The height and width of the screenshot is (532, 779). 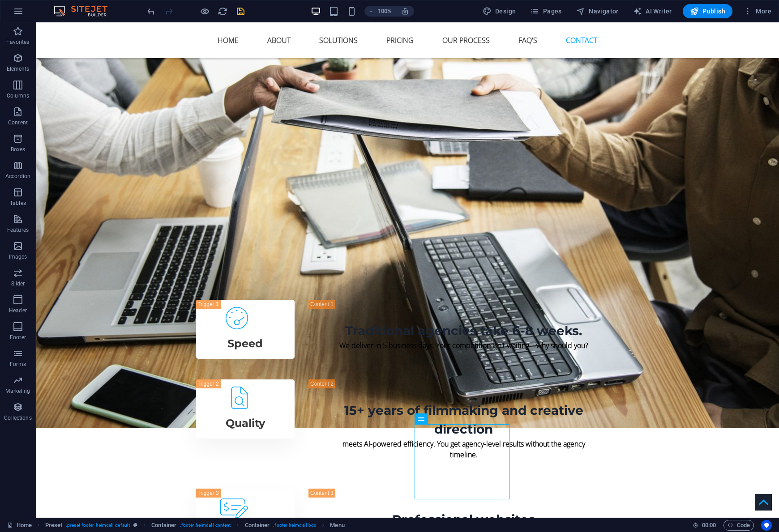 I want to click on span: . footer-heimdall-box, so click(x=294, y=525).